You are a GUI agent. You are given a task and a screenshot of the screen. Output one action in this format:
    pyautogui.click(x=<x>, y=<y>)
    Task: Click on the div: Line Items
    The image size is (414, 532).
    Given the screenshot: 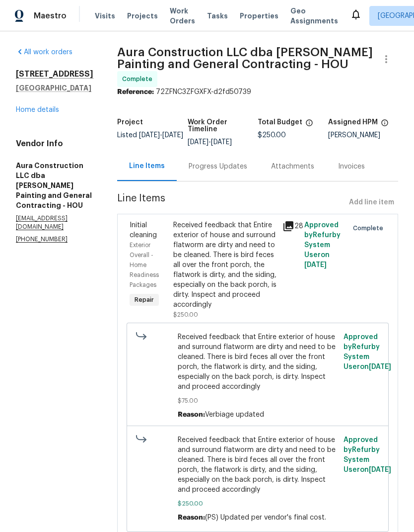 What is the action you would take?
    pyautogui.click(x=147, y=166)
    